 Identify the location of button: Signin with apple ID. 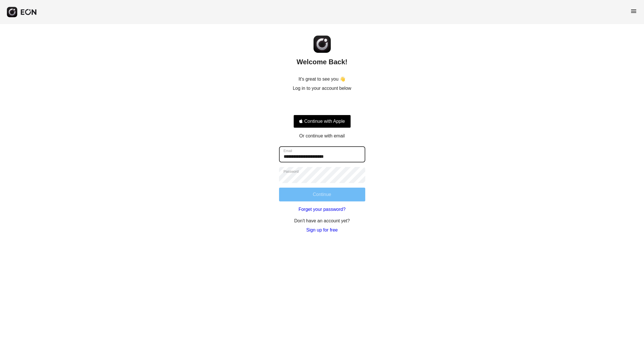
(322, 121).